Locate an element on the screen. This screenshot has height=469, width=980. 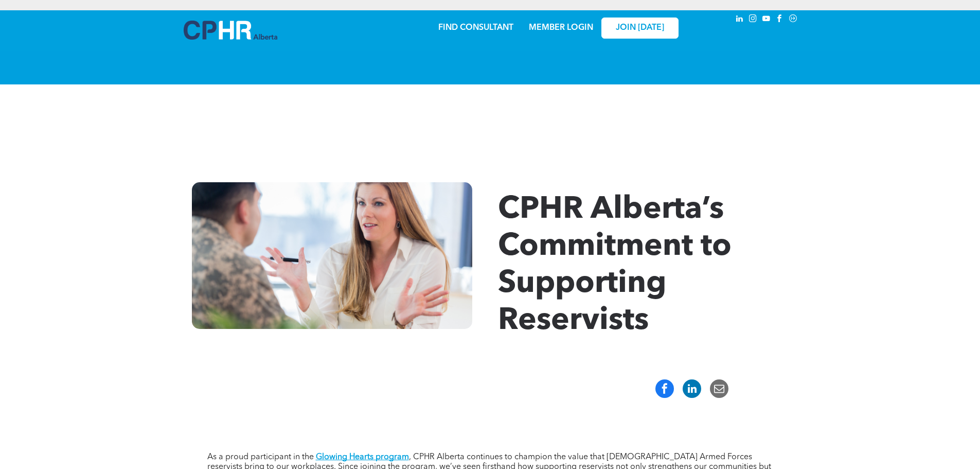
span: As a proud participant in the is located at coordinates (260, 457).